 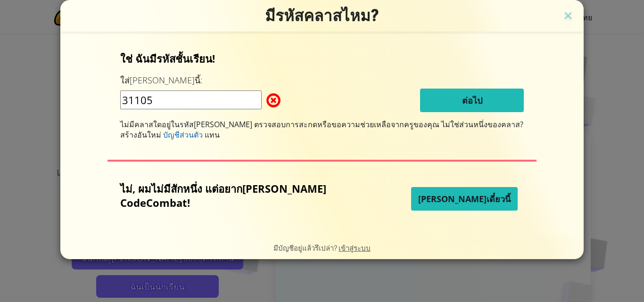 What do you see at coordinates (322, 16) in the screenshot?
I see `span: มีรหัสคลาสไหม?` at bounding box center [322, 16].